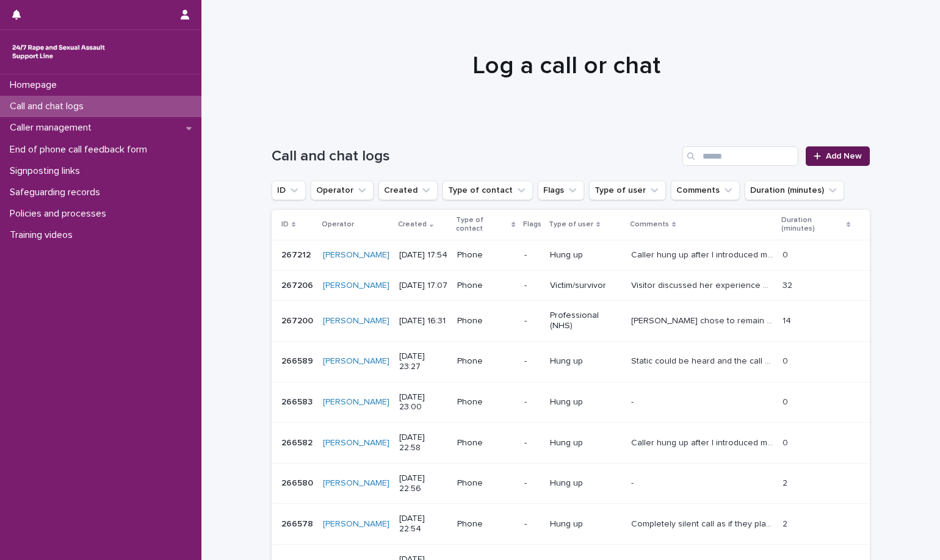 The height and width of the screenshot is (560, 940). What do you see at coordinates (285, 224) in the screenshot?
I see `p: ID` at bounding box center [285, 224].